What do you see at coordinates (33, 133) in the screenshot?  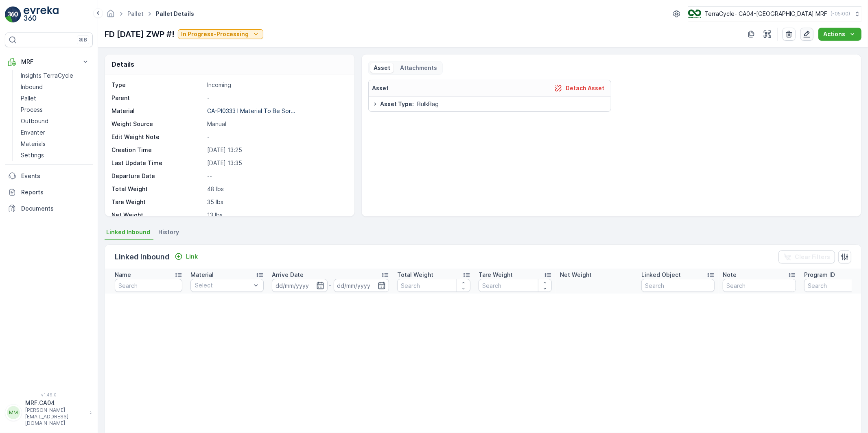 I see `p: Envanter` at bounding box center [33, 133].